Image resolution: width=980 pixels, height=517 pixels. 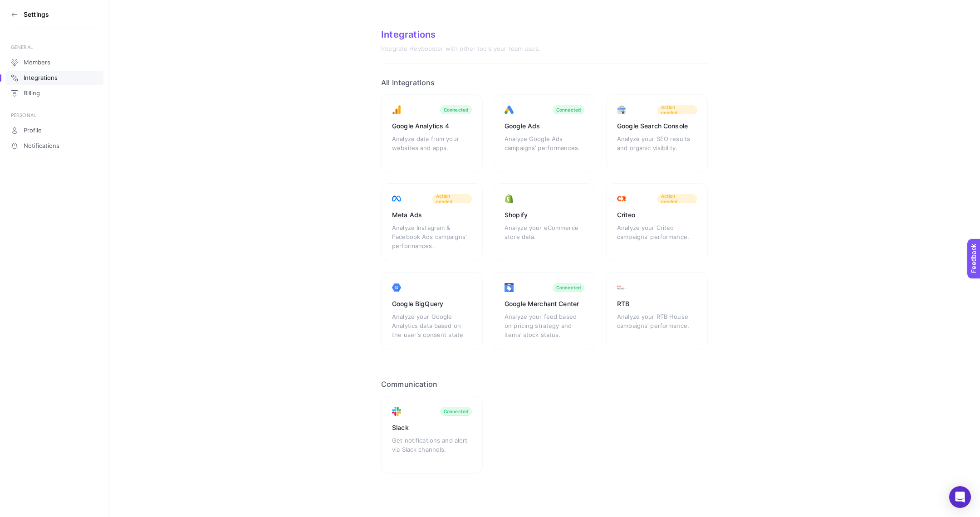 I want to click on a: Profile, so click(x=55, y=131).